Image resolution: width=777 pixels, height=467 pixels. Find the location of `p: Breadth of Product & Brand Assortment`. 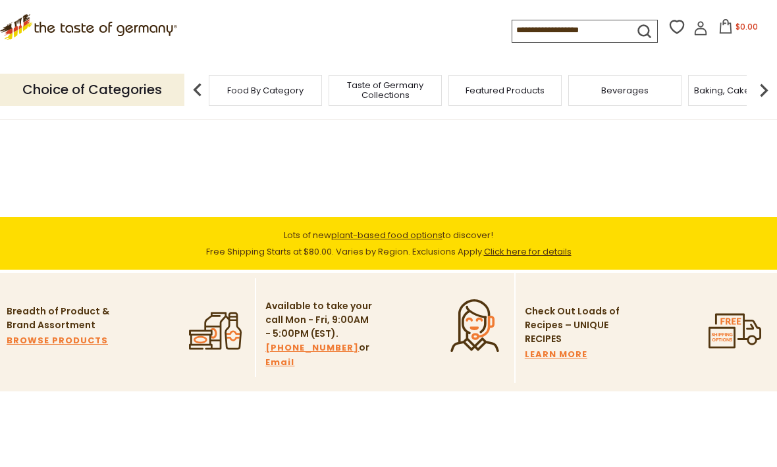

p: Breadth of Product & Brand Assortment is located at coordinates (61, 319).